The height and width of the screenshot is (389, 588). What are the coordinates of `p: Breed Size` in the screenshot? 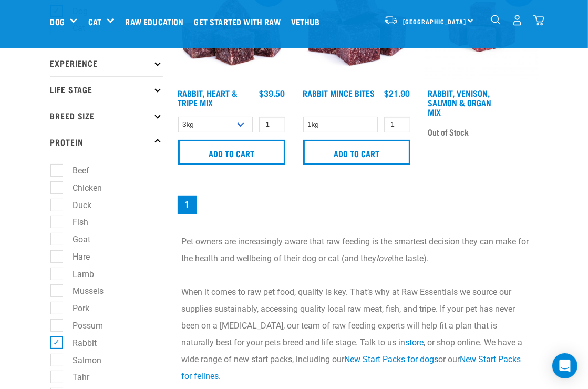 It's located at (107, 116).